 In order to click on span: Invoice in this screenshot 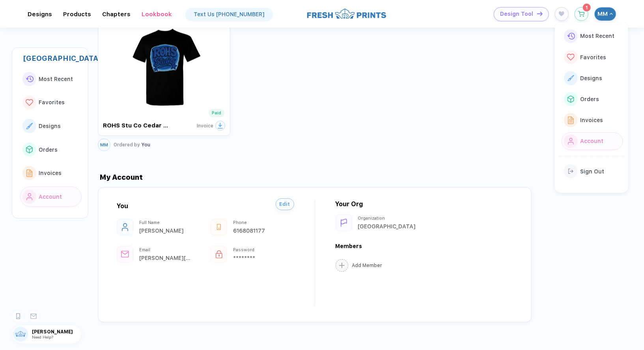, I will do `click(205, 126)`.